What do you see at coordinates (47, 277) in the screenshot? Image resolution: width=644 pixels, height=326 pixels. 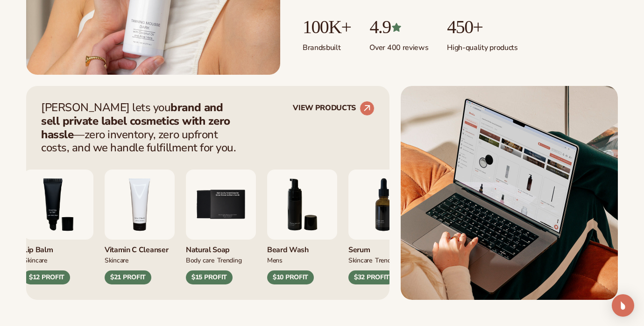 I see `div: $12 PROFIT` at bounding box center [47, 277].